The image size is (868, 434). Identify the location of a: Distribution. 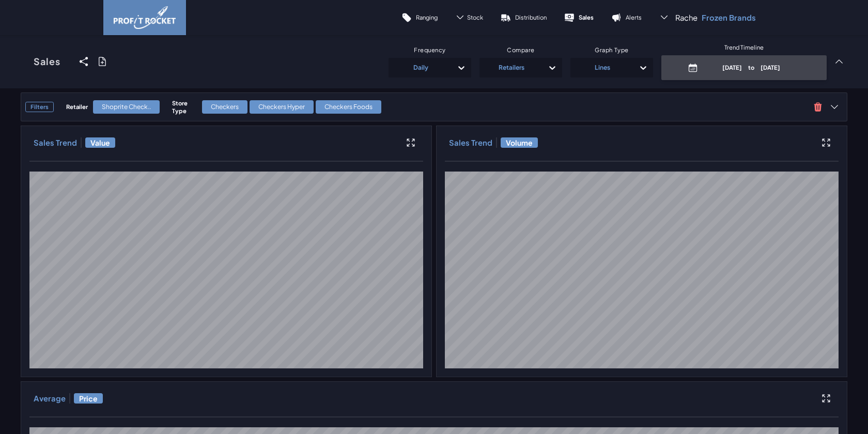
(523, 18).